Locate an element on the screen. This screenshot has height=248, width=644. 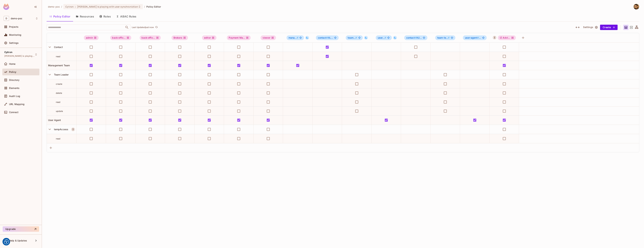
span: Click to refresh data is located at coordinates (156, 27).